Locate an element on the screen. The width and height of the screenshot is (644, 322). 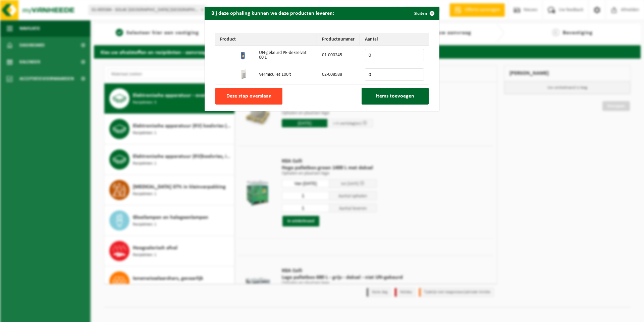
td: 02-008988 is located at coordinates (338, 74).